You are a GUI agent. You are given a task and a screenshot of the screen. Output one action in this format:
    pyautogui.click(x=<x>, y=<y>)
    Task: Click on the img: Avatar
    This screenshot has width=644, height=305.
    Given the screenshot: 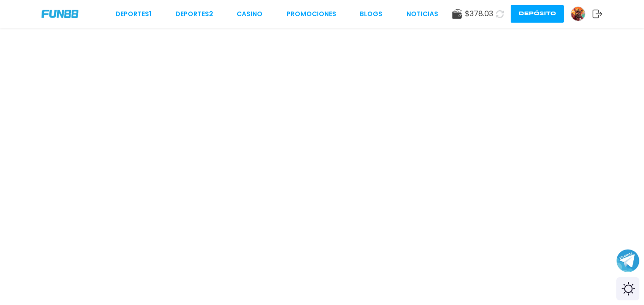 What is the action you would take?
    pyautogui.click(x=578, y=14)
    